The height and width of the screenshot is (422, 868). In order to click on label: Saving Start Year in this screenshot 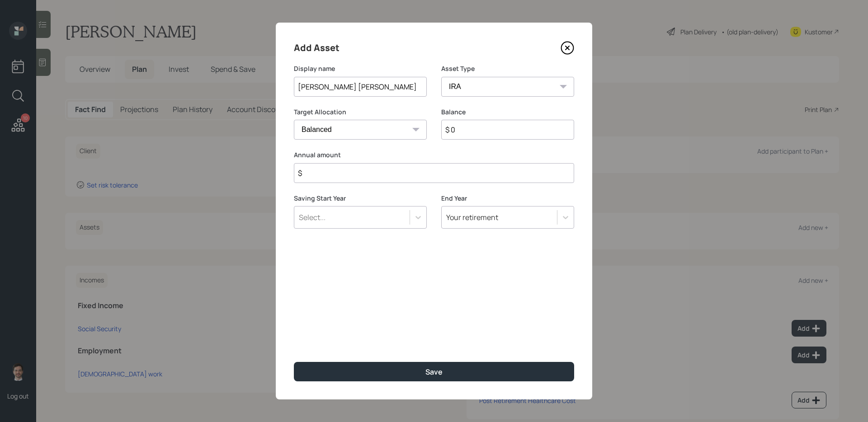, I will do `click(360, 199)`.